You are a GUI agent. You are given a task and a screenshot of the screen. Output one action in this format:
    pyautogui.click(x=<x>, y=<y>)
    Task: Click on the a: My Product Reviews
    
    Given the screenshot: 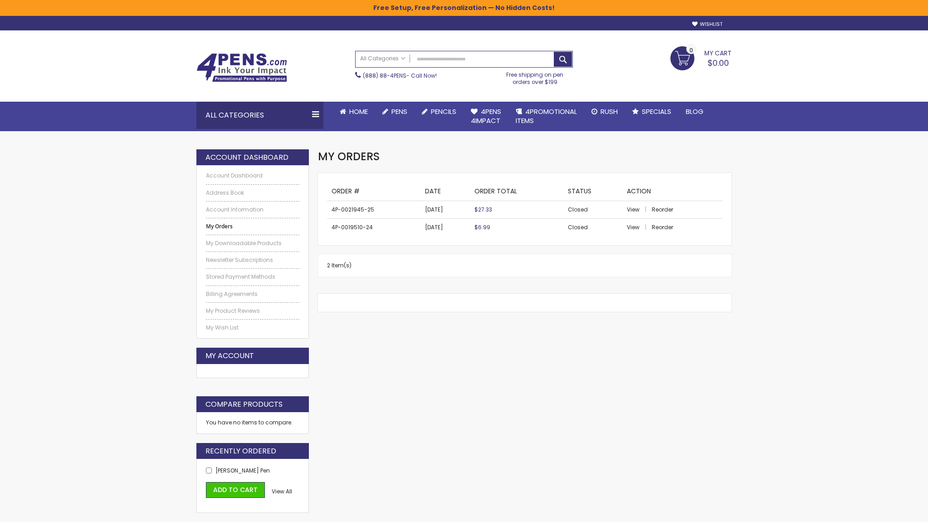 What is the action you would take?
    pyautogui.click(x=253, y=311)
    